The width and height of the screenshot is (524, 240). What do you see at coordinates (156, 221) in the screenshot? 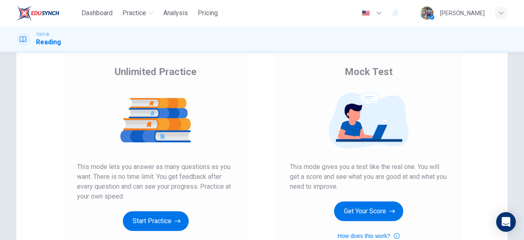
I see `button: Start Practice` at bounding box center [156, 221].